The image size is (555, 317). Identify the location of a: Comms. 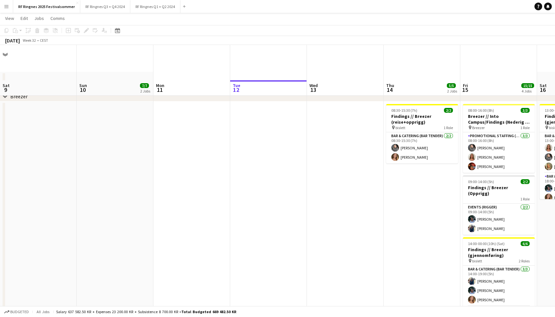
(57, 18).